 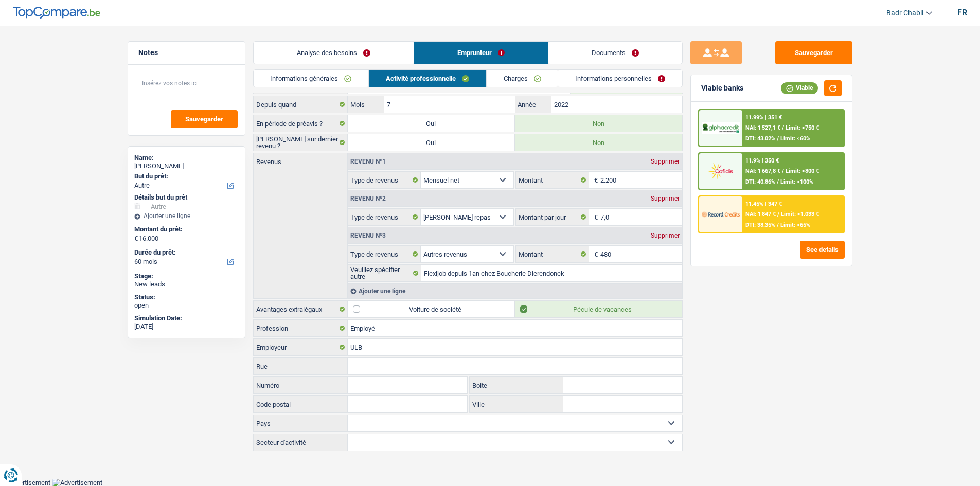 I want to click on label: Employeur, so click(x=301, y=347).